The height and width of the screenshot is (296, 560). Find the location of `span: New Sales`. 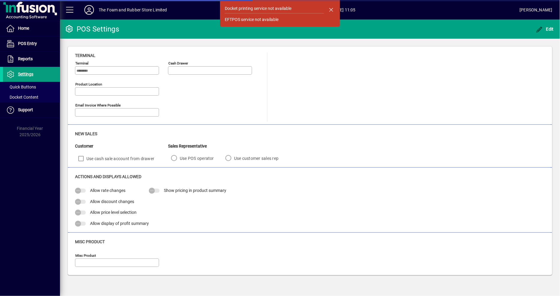

span: New Sales is located at coordinates (86, 134).